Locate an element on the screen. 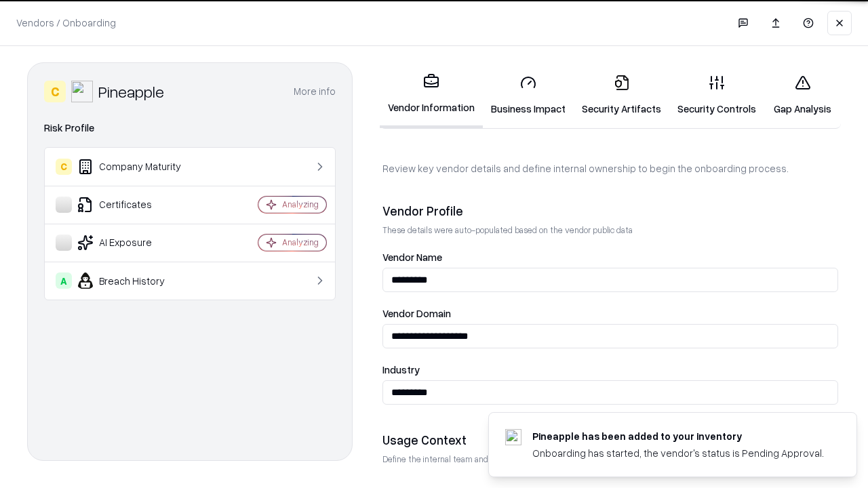  div: Onboarding has started, the vendor's status is Pending Approval. is located at coordinates (678, 453).